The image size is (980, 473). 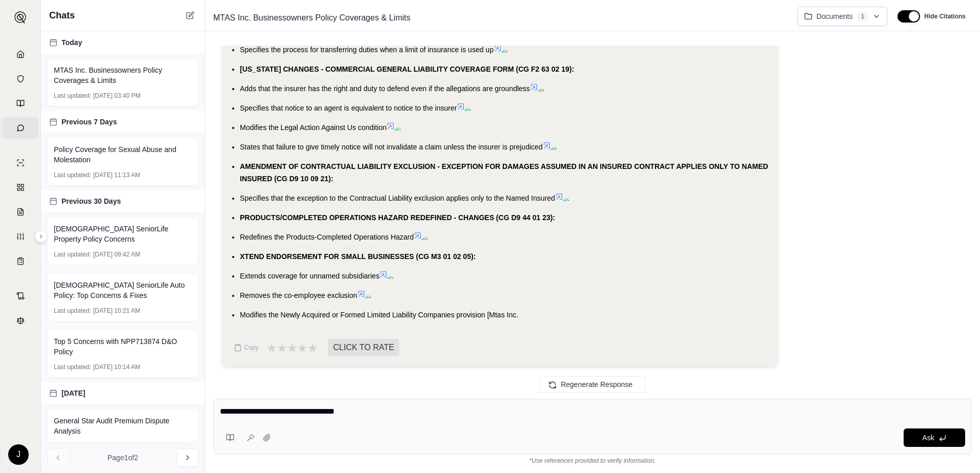 What do you see at coordinates (834, 17) in the screenshot?
I see `span: Documents` at bounding box center [834, 17].